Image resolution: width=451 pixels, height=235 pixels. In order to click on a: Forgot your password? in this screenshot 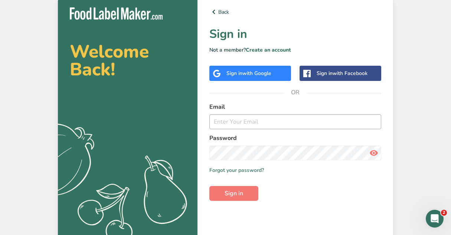, I will do `click(236, 170)`.